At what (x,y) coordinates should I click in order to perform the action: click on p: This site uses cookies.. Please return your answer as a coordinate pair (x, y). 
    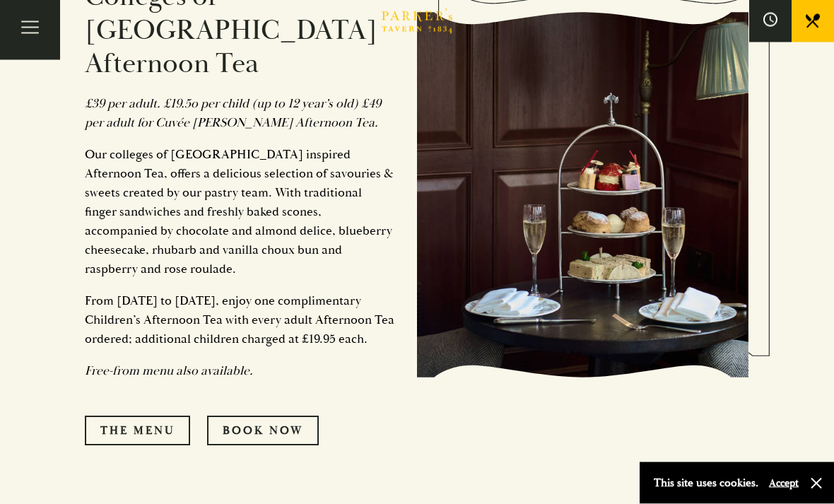
    Looking at the image, I should click on (706, 483).